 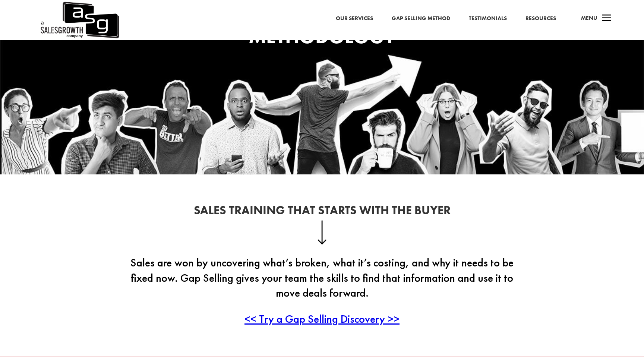 What do you see at coordinates (589, 18) in the screenshot?
I see `span: Menu` at bounding box center [589, 18].